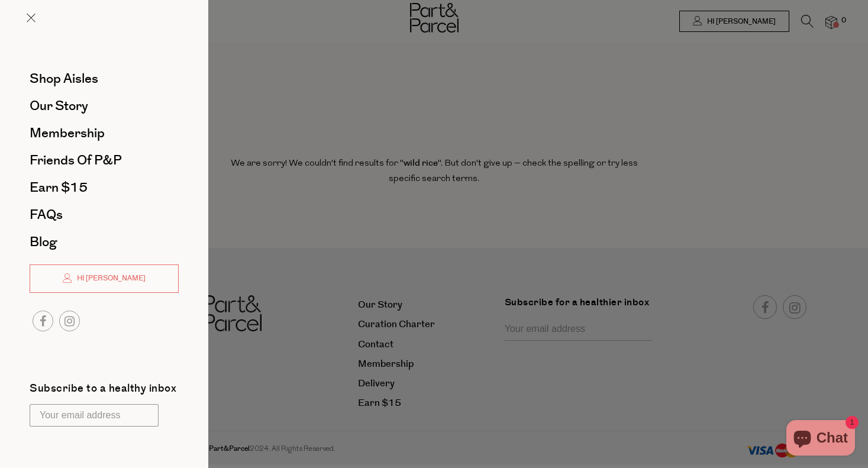 The width and height of the screenshot is (868, 468). I want to click on inbox-online-store-chat: Shopify online store chat, so click(821, 439).